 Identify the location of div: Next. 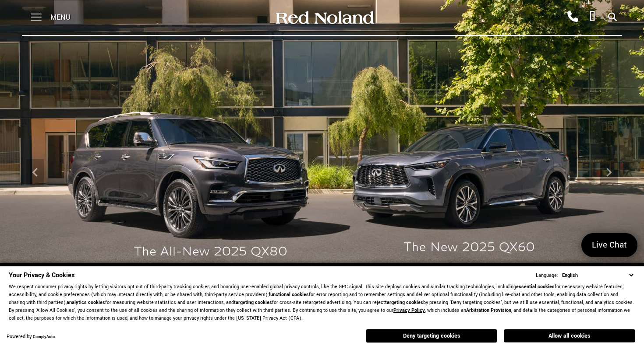
(609, 172).